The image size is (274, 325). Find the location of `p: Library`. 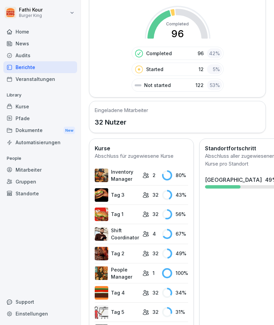

p: Library is located at coordinates (40, 95).